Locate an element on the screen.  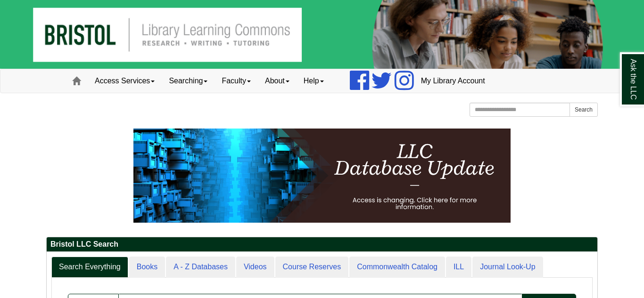
a: Journal Look-Up is located at coordinates (507, 267).